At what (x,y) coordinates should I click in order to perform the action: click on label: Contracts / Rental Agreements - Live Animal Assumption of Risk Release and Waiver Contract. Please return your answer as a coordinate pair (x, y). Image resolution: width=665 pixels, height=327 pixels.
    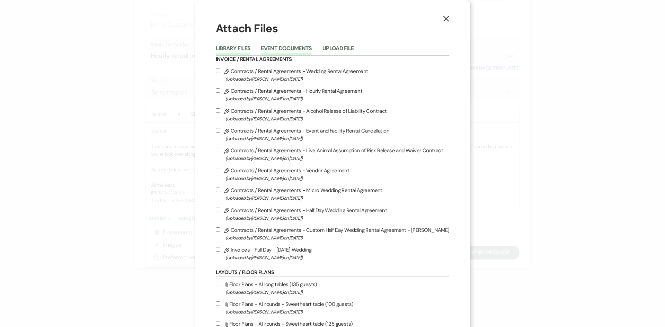
    Looking at the image, I should click on (333, 154).